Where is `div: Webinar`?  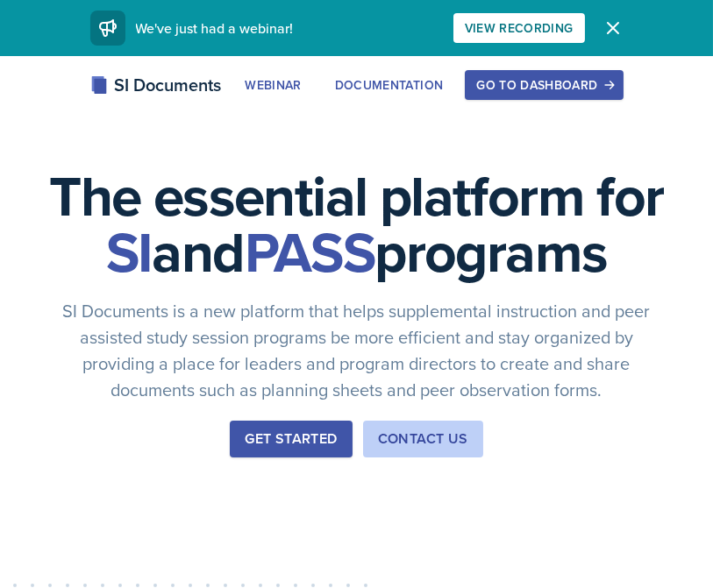 div: Webinar is located at coordinates (273, 85).